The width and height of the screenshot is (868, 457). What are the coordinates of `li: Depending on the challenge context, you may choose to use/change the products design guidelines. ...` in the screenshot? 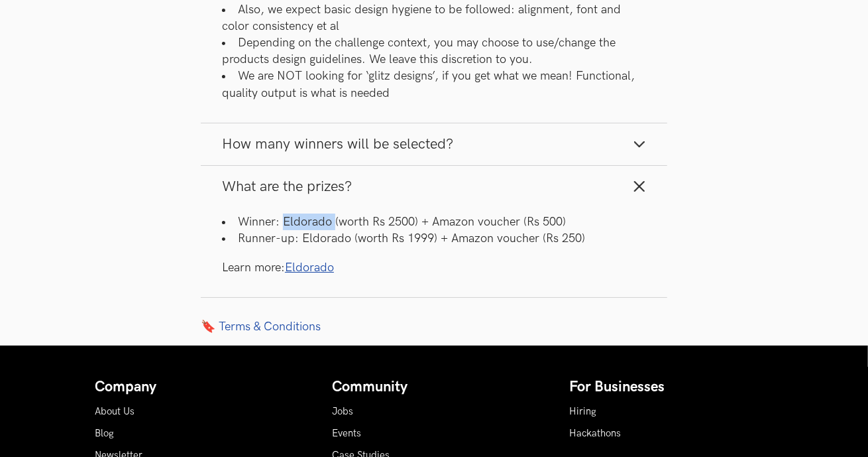 It's located at (434, 51).